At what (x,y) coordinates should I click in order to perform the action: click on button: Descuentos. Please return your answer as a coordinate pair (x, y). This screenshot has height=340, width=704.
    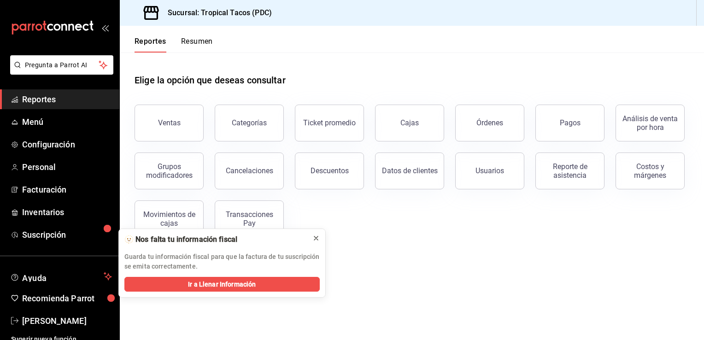
    Looking at the image, I should click on (330, 171).